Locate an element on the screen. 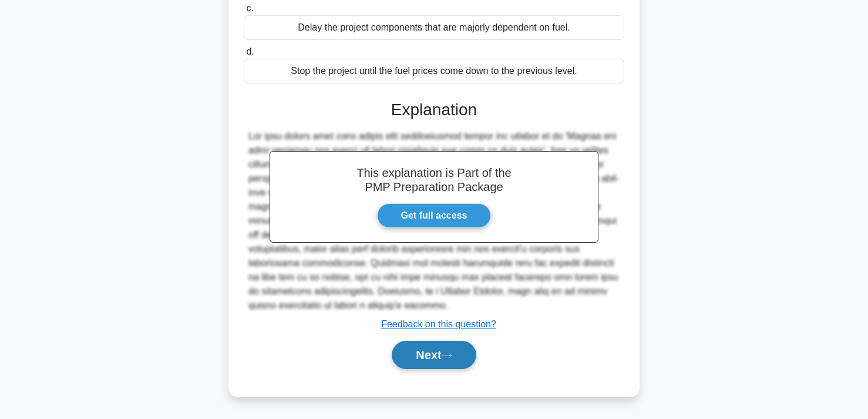  div: Delay the project components that are majorly dependent on fuel. is located at coordinates (434, 27).